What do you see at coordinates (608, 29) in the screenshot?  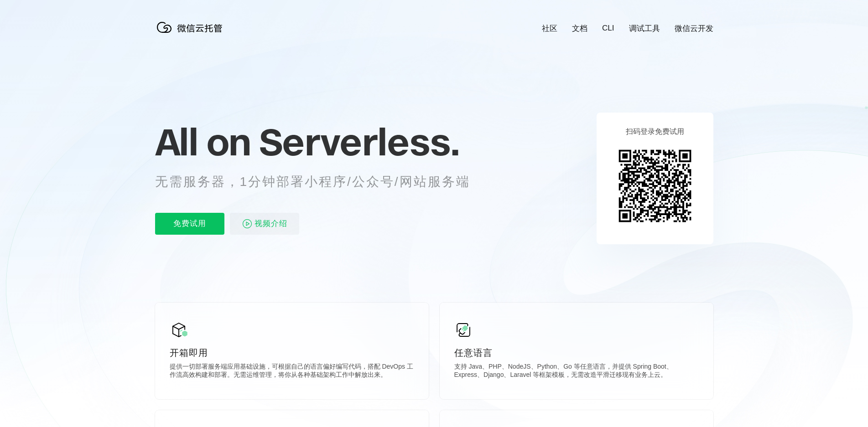 I see `a: CLI` at bounding box center [608, 29].